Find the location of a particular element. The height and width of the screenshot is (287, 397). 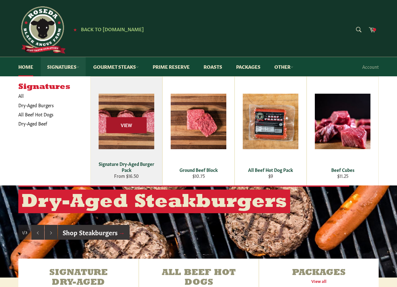

div: $9 is located at coordinates (270, 176).